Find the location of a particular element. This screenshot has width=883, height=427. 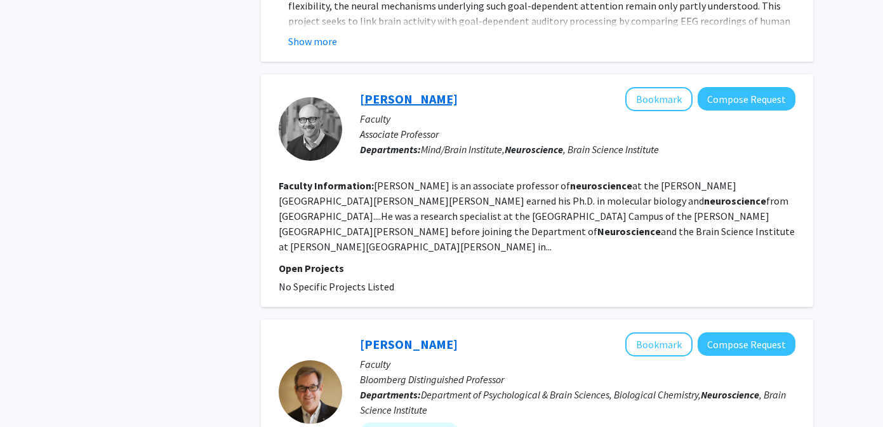

p: Associate Professor is located at coordinates (578, 134).